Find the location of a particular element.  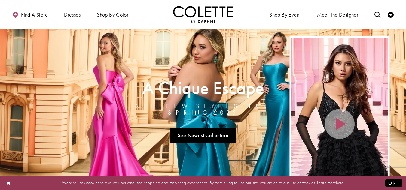

a: Meet the designer is located at coordinates (337, 14).